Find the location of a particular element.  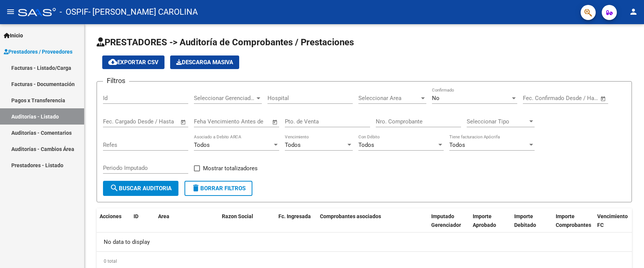

span: Mostrar totalizadores is located at coordinates (231, 169).